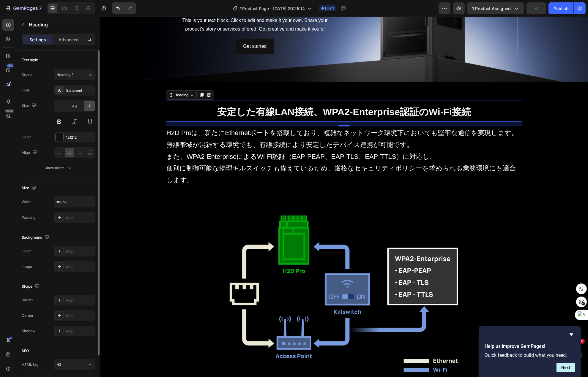 Image resolution: width=588 pixels, height=377 pixels. What do you see at coordinates (80, 138) in the screenshot?
I see `div: 121212` at bounding box center [80, 138].